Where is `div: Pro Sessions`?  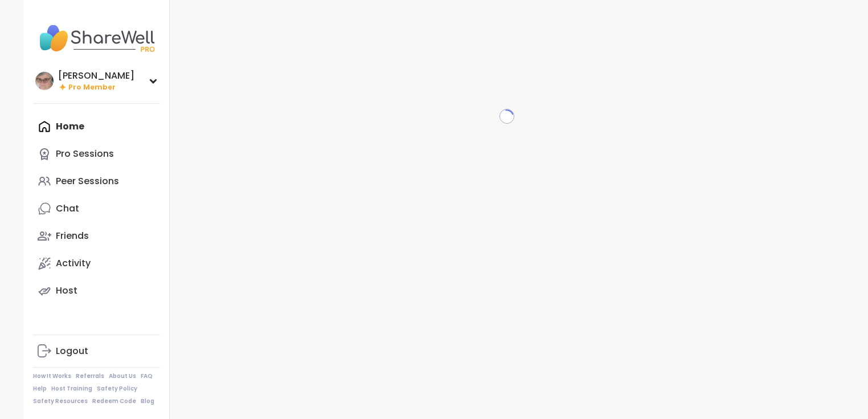
div: Pro Sessions is located at coordinates (85, 154).